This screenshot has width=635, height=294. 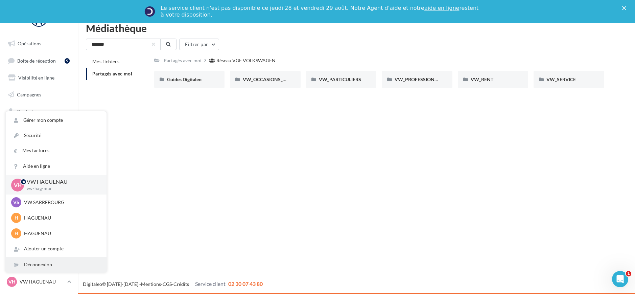 I want to click on div: Partagés avec moi, so click(x=182, y=60).